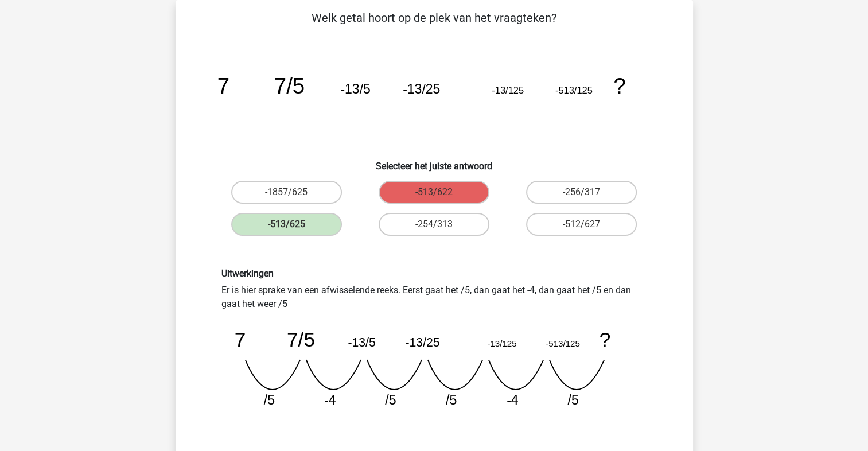  I want to click on label: -512/627, so click(582, 224).